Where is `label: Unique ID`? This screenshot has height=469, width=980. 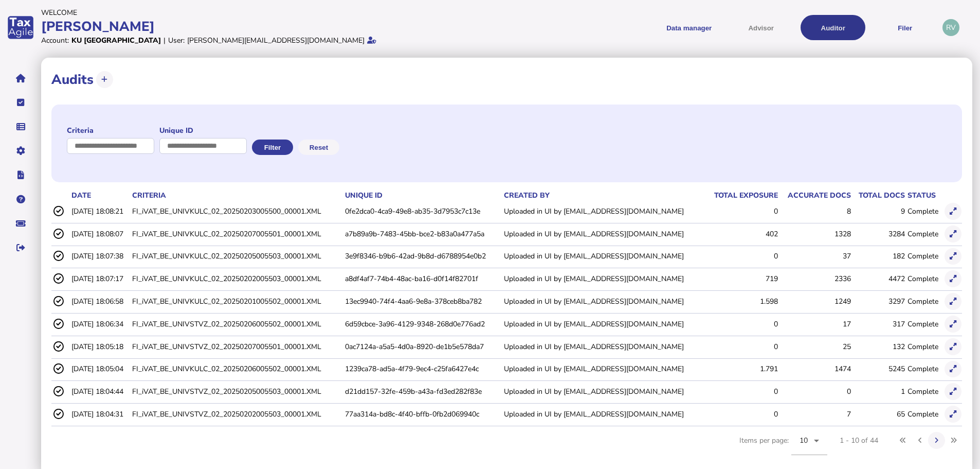
label: Unique ID is located at coordinates (203, 130).